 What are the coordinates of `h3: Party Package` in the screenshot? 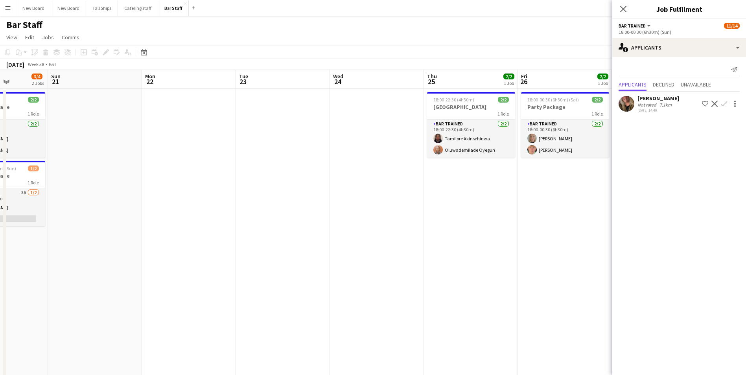 It's located at (565, 107).